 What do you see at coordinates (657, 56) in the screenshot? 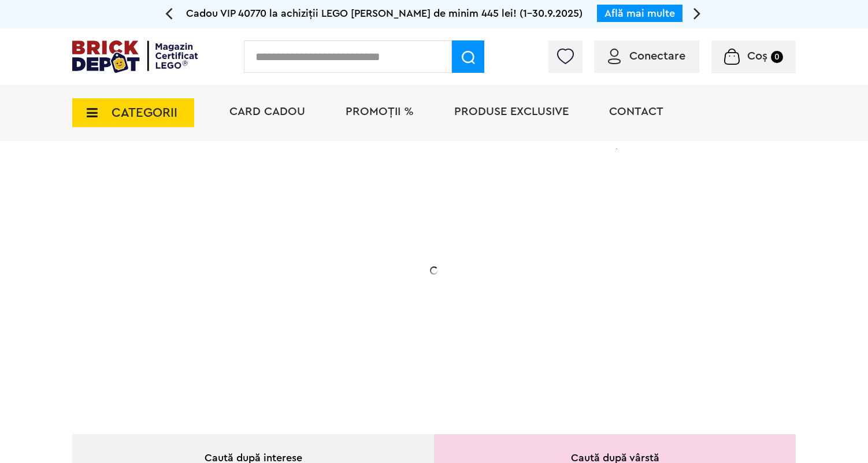
I see `span: Conectare` at bounding box center [657, 56].